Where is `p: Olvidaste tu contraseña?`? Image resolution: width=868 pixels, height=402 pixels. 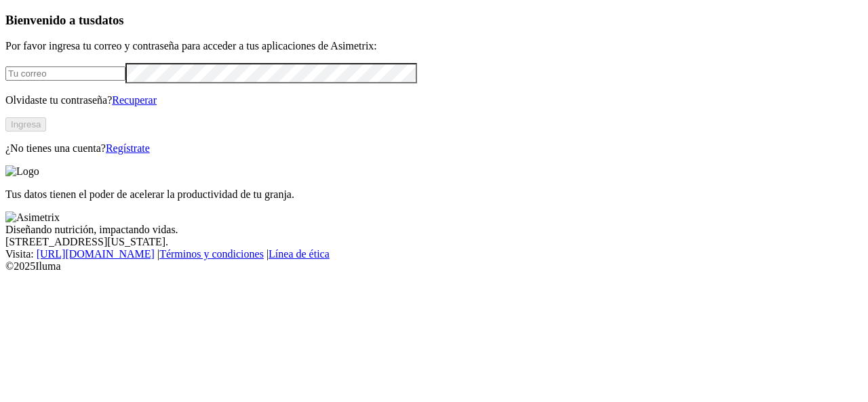 p: Olvidaste tu contraseña? is located at coordinates (434, 101).